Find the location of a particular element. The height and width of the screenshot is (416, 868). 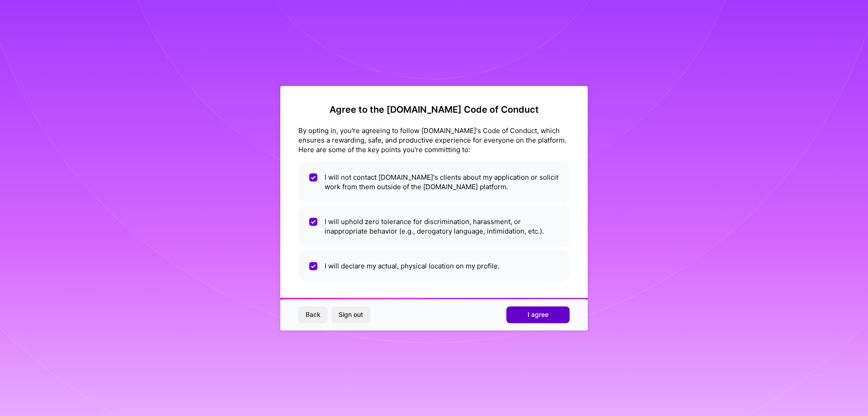

span: Sign out is located at coordinates (351, 314).